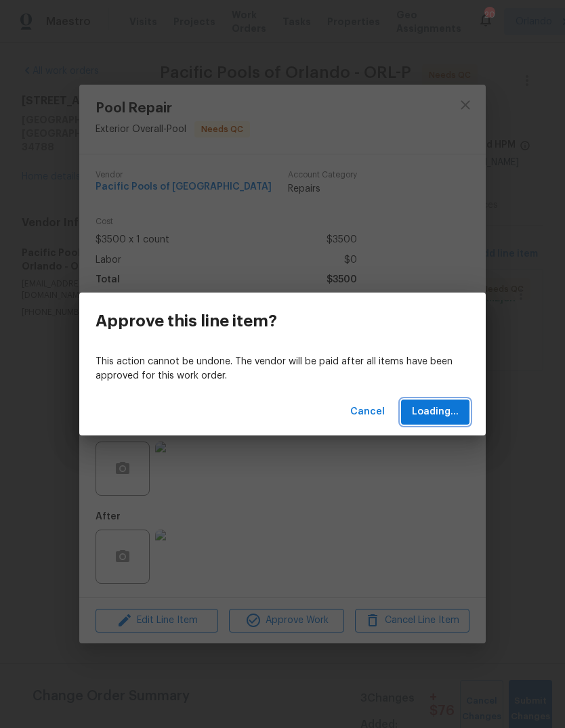  What do you see at coordinates (435, 412) in the screenshot?
I see `span: Loading...` at bounding box center [435, 412].